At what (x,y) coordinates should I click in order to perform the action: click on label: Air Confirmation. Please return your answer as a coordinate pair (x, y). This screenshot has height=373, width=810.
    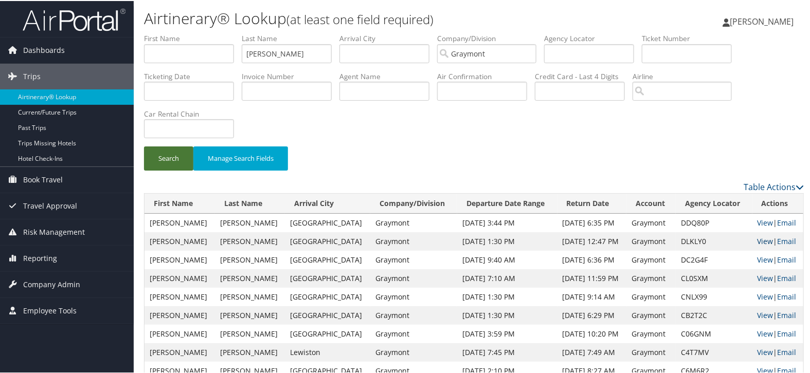
    Looking at the image, I should click on (486, 76).